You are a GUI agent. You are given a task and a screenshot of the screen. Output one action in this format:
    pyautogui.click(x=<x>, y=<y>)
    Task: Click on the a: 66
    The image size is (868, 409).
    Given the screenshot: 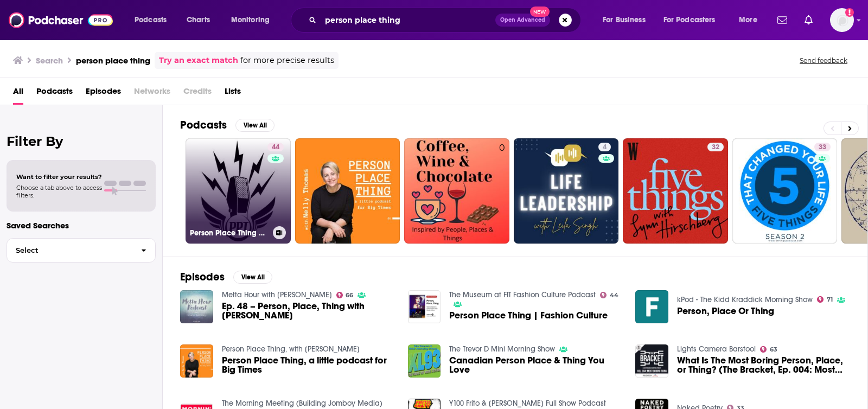 What is the action you would take?
    pyautogui.click(x=345, y=295)
    